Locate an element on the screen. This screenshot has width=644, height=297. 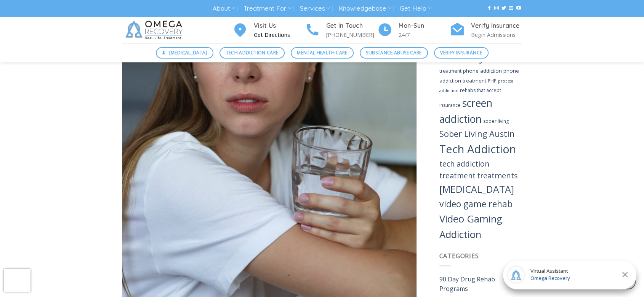
a: video game rehab (23 items) is located at coordinates (476, 204).